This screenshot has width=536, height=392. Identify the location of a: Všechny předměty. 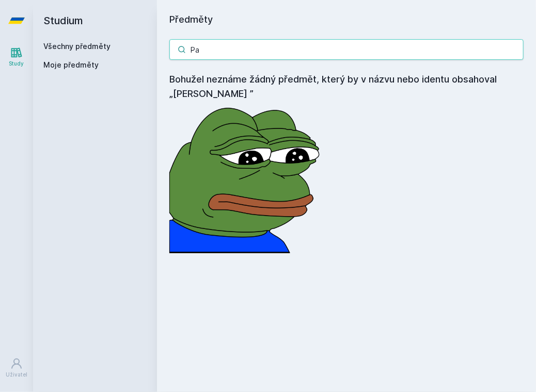
(77, 46).